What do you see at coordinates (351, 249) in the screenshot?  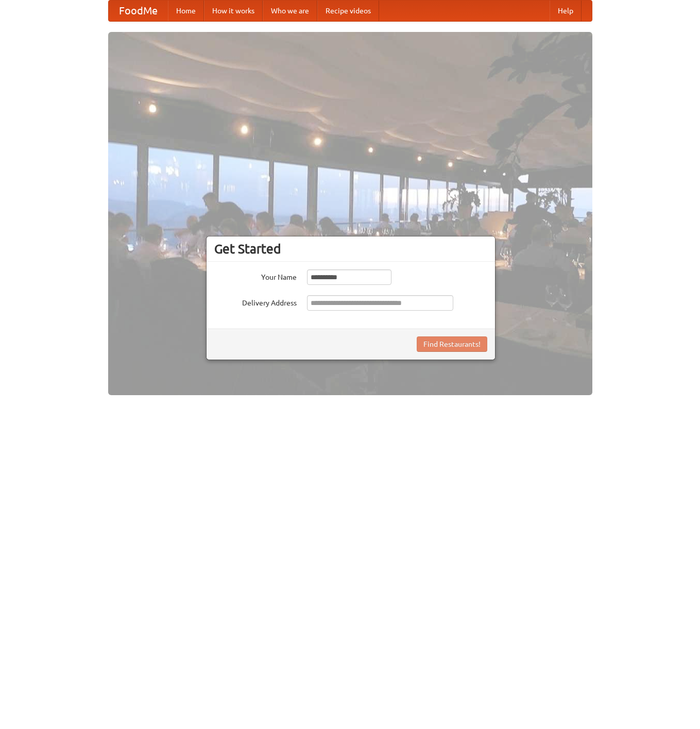 I see `h3: Get Started` at bounding box center [351, 249].